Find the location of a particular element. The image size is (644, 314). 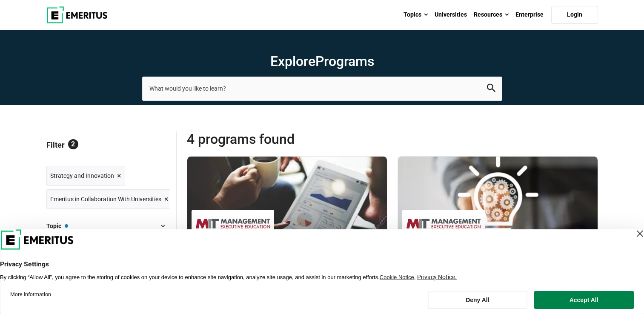

span: 2 is located at coordinates (73, 144).